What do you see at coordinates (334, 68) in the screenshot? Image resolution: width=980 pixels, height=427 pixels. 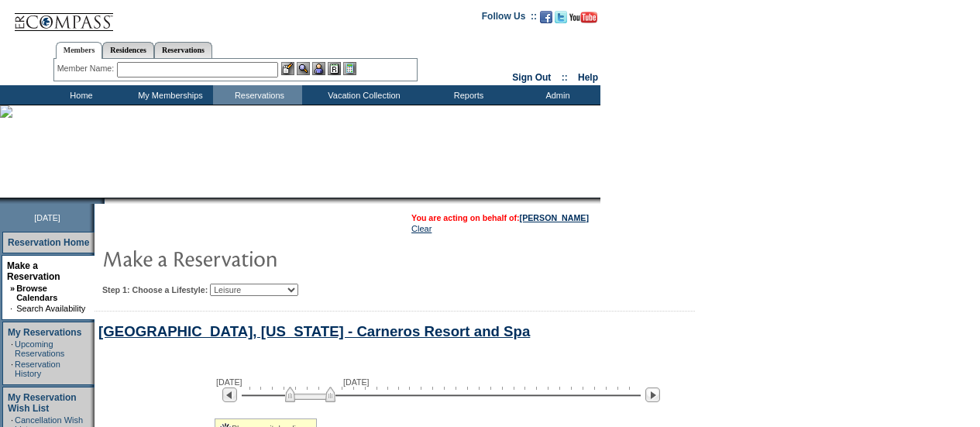 I see `img: Reservations` at bounding box center [334, 68].